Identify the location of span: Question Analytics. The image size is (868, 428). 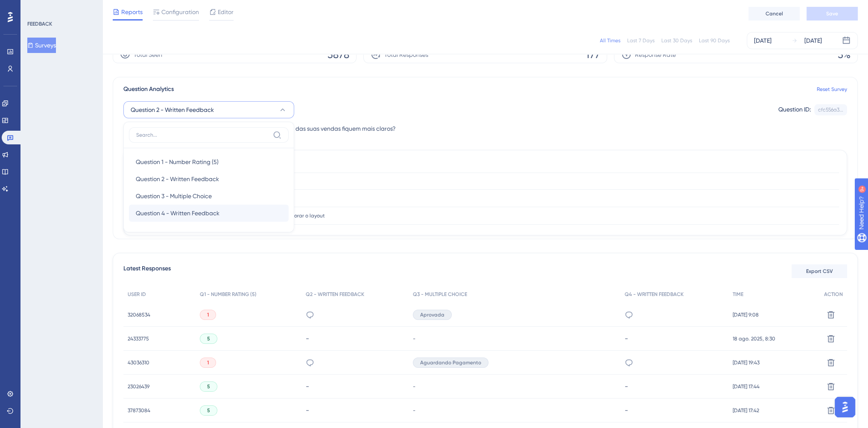
(148, 89).